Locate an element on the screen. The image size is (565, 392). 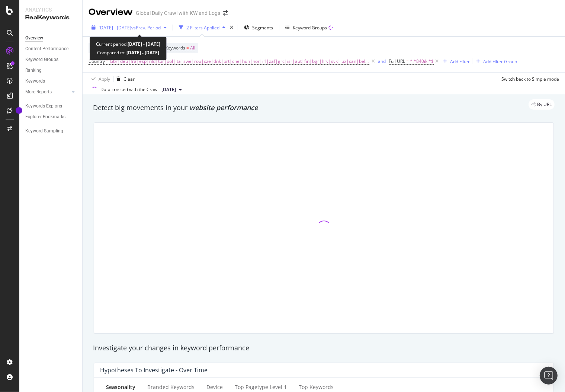
span: All is located at coordinates (193, 48).